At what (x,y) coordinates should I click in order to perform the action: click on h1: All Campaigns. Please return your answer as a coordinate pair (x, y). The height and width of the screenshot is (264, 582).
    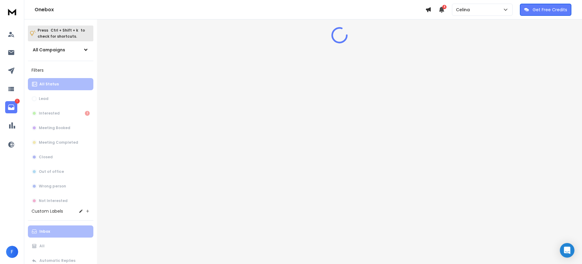
    Looking at the image, I should click on (49, 50).